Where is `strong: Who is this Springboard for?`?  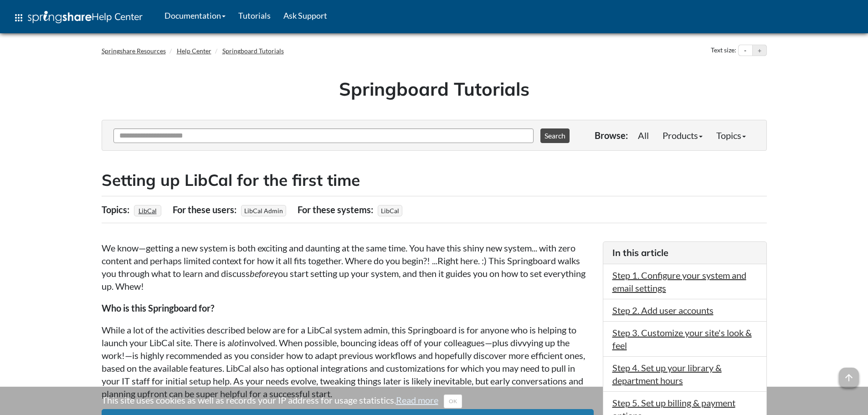 strong: Who is this Springboard for? is located at coordinates (158, 308).